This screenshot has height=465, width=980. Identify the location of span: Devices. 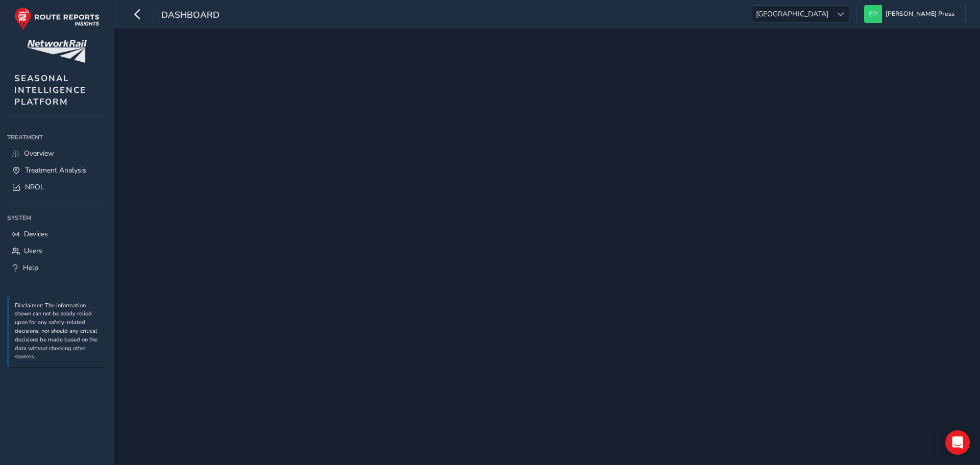
(36, 234).